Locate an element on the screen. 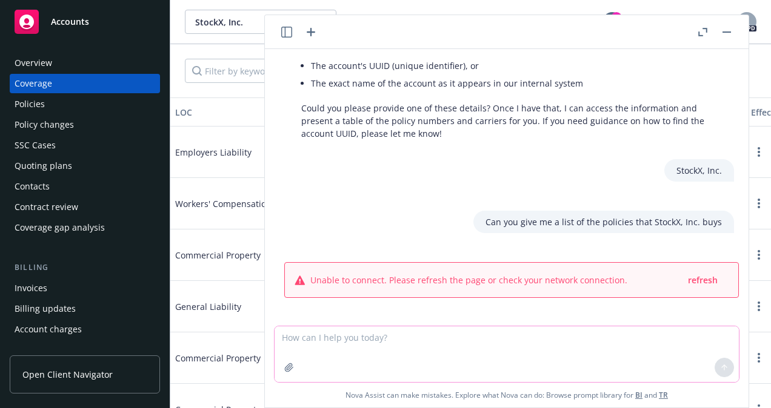 The width and height of the screenshot is (771, 408). div: Billing updates is located at coordinates (45, 309).